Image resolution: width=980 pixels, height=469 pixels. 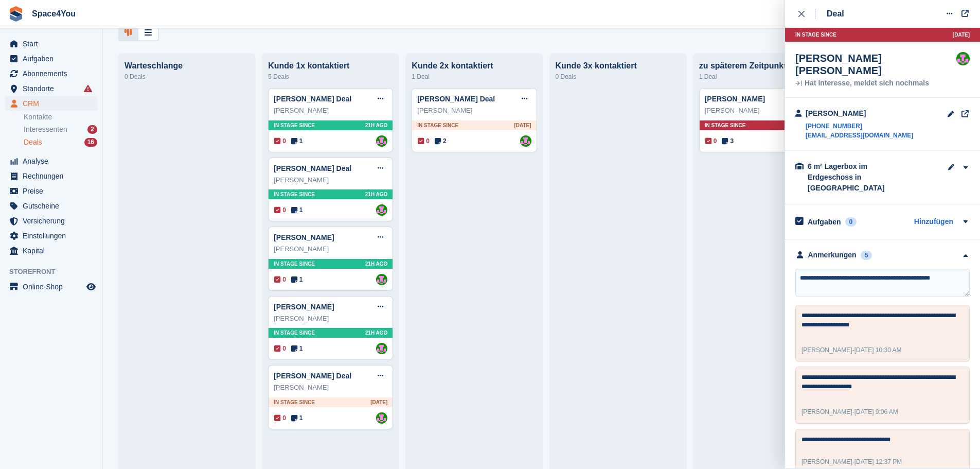 I want to click on div: Warteschlange, so click(x=187, y=66).